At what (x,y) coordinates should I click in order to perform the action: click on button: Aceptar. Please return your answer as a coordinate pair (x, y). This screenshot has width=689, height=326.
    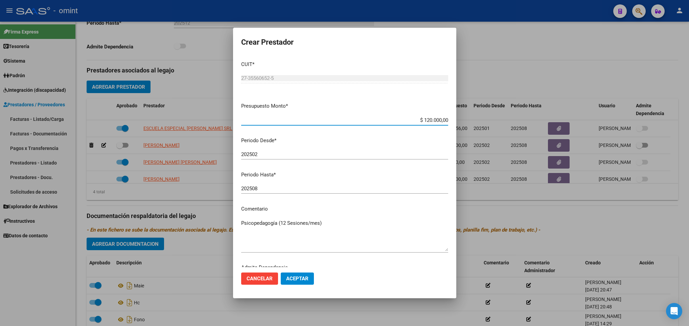
    Looking at the image, I should click on (297, 278).